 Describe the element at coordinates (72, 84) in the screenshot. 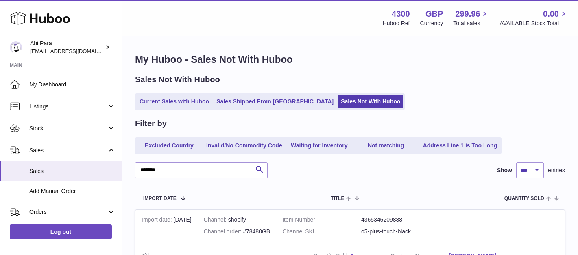

I see `span: My Dashboard` at that location.